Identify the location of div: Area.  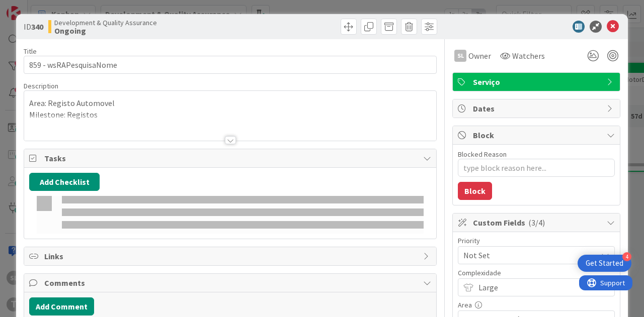
(536, 305).